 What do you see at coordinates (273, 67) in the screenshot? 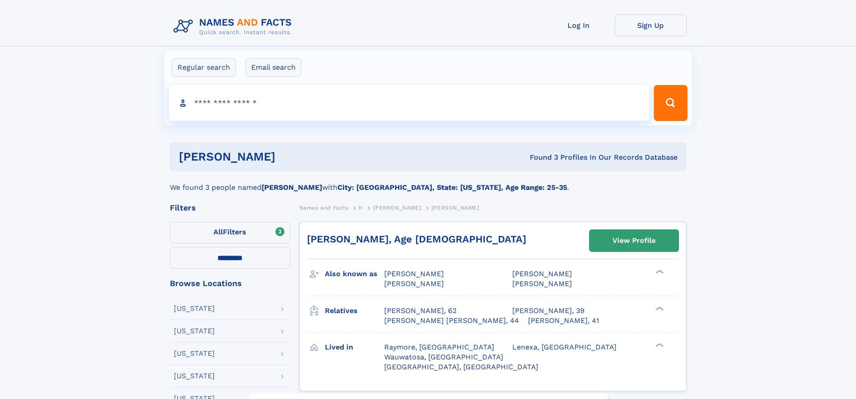
I see `label: Email search` at bounding box center [273, 67].